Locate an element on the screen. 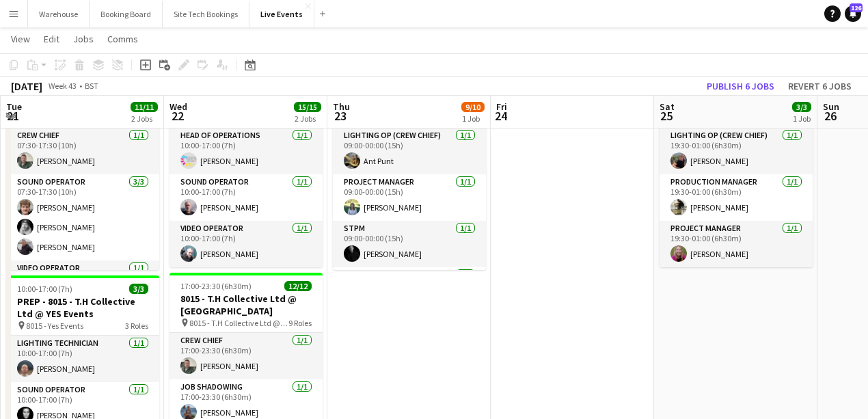 The image size is (868, 419). span: 22 is located at coordinates (177, 116).